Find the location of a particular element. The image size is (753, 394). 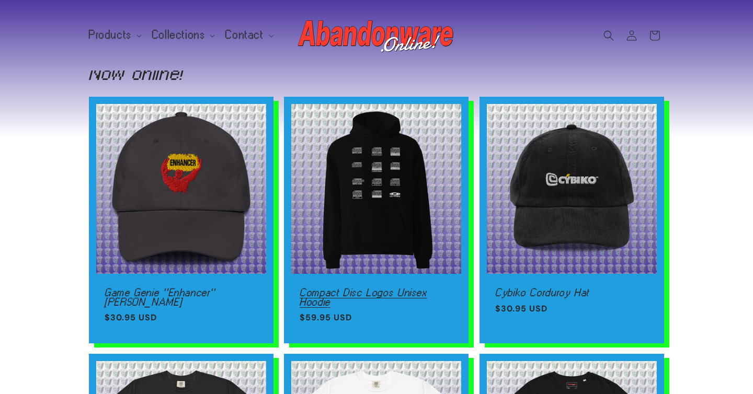

span: Collections is located at coordinates (179, 35).